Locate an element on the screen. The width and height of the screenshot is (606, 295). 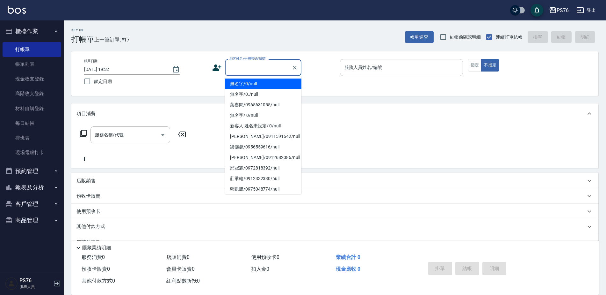
p: 項目消費 is located at coordinates (86, 113).